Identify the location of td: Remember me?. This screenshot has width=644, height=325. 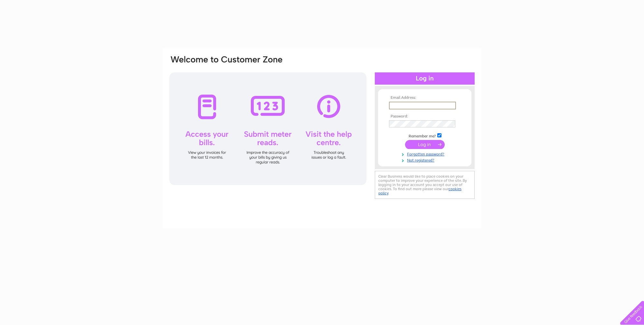
(425, 136).